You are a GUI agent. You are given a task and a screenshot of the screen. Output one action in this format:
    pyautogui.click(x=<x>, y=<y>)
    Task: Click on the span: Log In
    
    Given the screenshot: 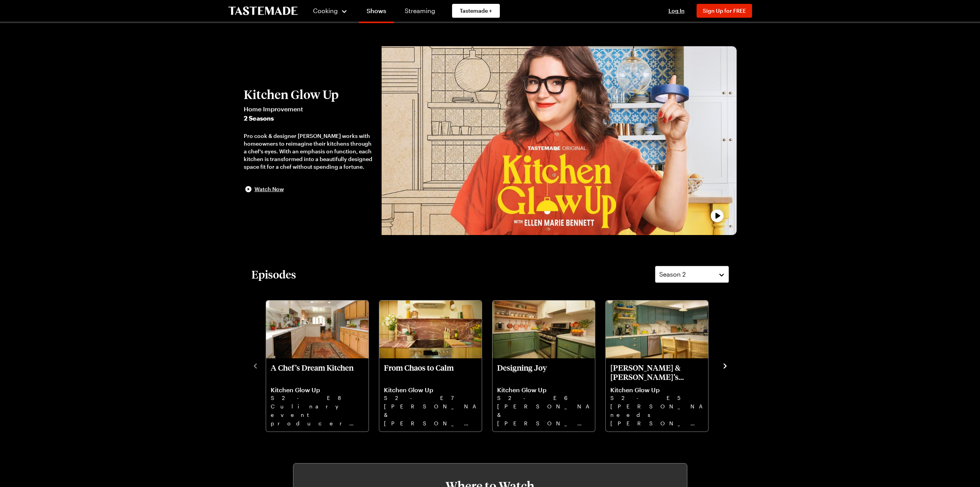 What is the action you would take?
    pyautogui.click(x=677, y=10)
    